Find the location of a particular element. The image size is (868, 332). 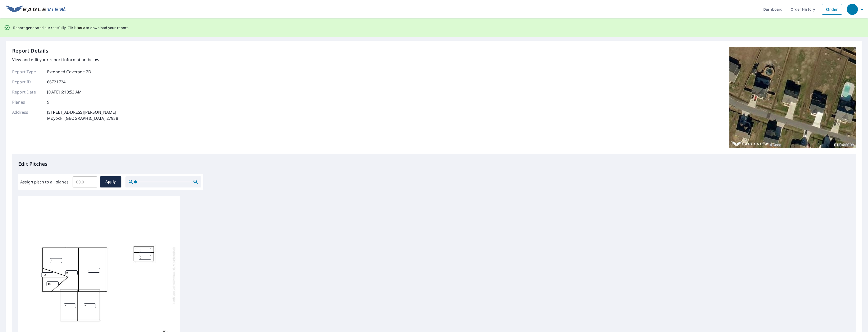

input: 00.0 is located at coordinates (85, 182).